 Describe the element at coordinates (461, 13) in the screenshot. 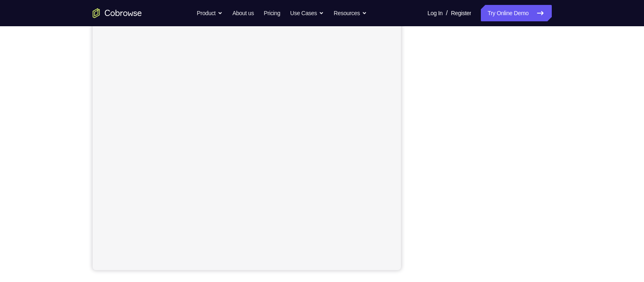

I see `a: Register` at that location.